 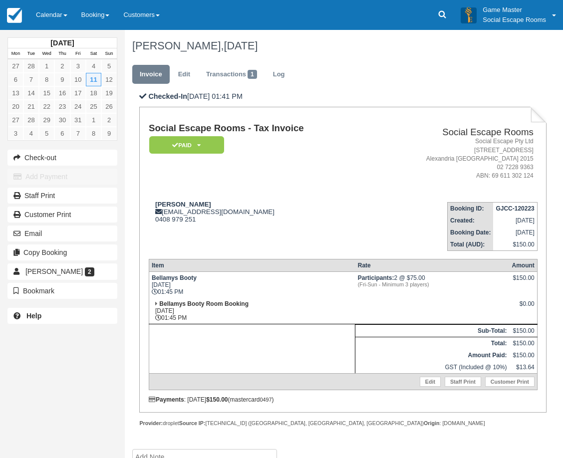 What do you see at coordinates (62, 177) in the screenshot?
I see `button: Add Payment` at bounding box center [62, 177].